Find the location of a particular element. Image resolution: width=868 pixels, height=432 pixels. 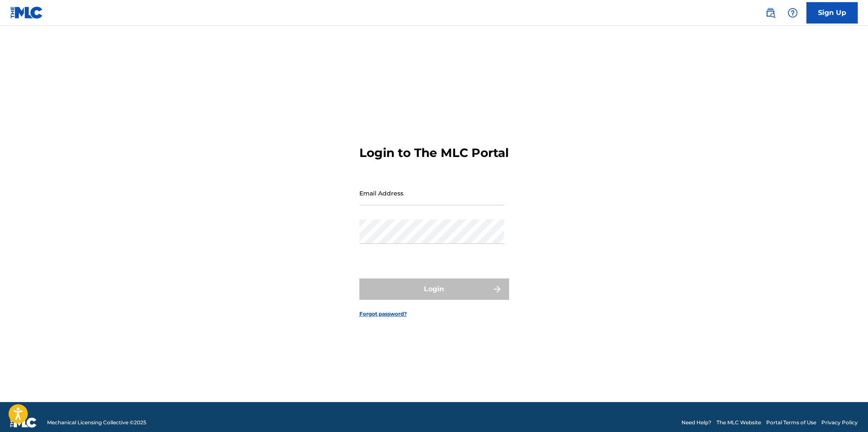

a: The MLC Website is located at coordinates (738, 423).